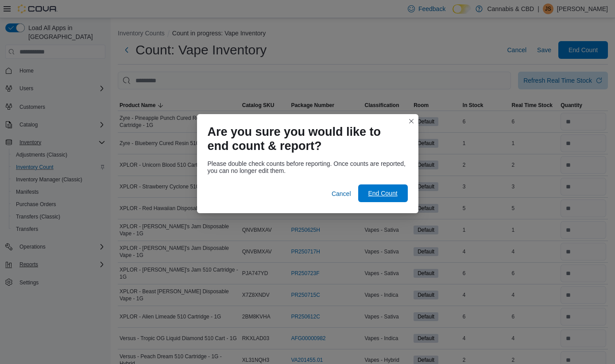  Describe the element at coordinates (383, 194) in the screenshot. I see `span: End Count` at that location.